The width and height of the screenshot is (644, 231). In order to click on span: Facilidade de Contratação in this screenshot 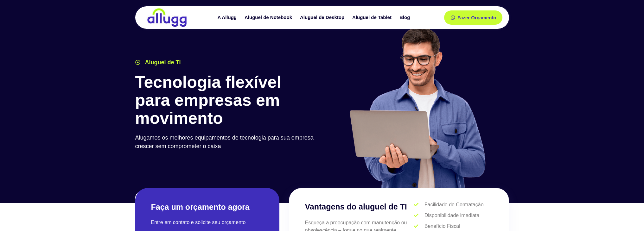, I will do `click(454, 205)`.